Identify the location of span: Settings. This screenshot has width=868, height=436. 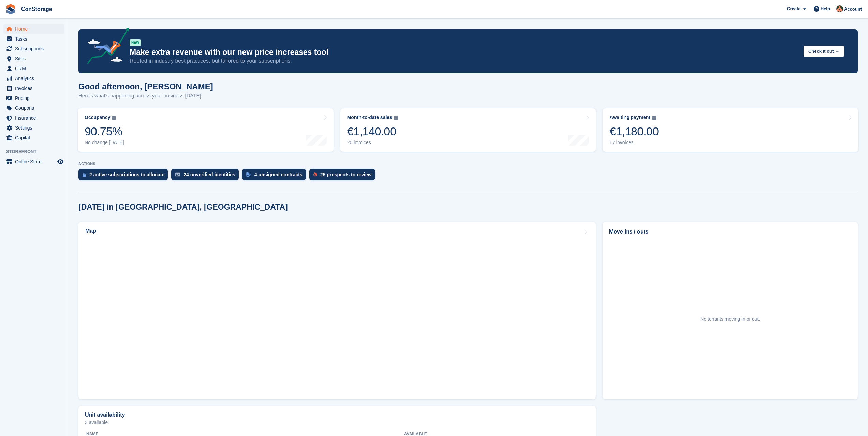
(35, 128).